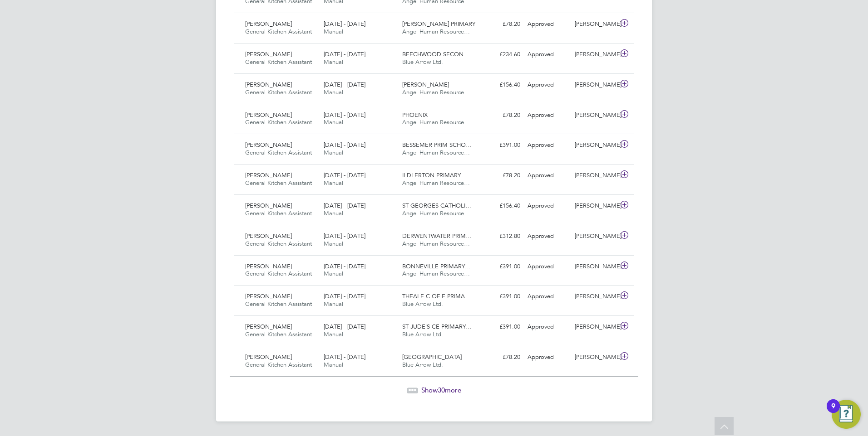 This screenshot has height=436, width=868. Describe the element at coordinates (436, 296) in the screenshot. I see `span: THEALE C OF E PRIMA…` at that location.